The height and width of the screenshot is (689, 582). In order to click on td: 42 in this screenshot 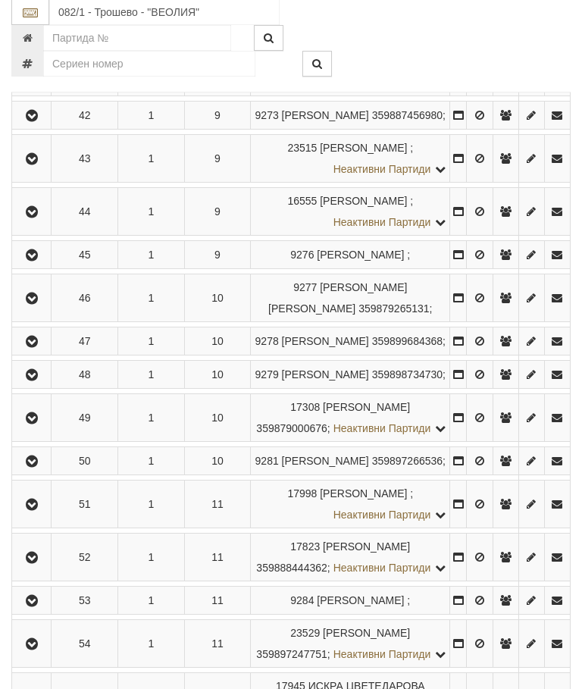, I will do `click(85, 116)`.